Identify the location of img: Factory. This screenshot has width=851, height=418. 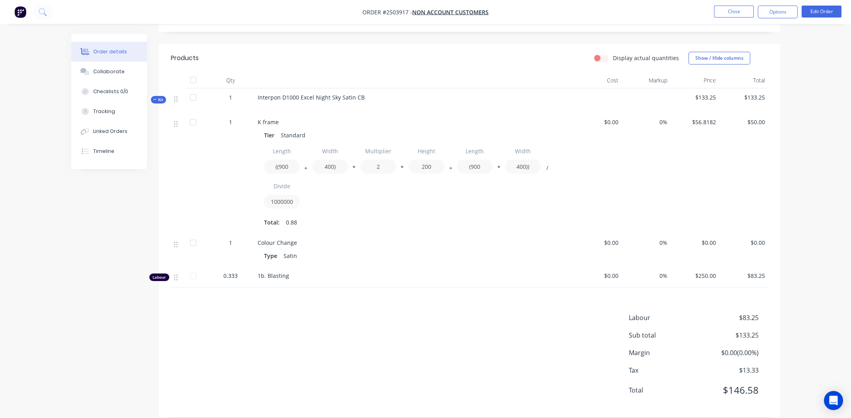
(20, 12).